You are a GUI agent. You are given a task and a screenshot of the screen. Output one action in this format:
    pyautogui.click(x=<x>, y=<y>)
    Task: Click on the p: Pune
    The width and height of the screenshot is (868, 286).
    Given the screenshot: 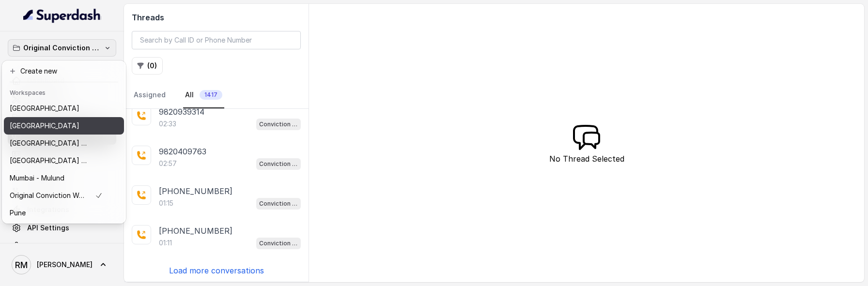 What is the action you would take?
    pyautogui.click(x=18, y=213)
    